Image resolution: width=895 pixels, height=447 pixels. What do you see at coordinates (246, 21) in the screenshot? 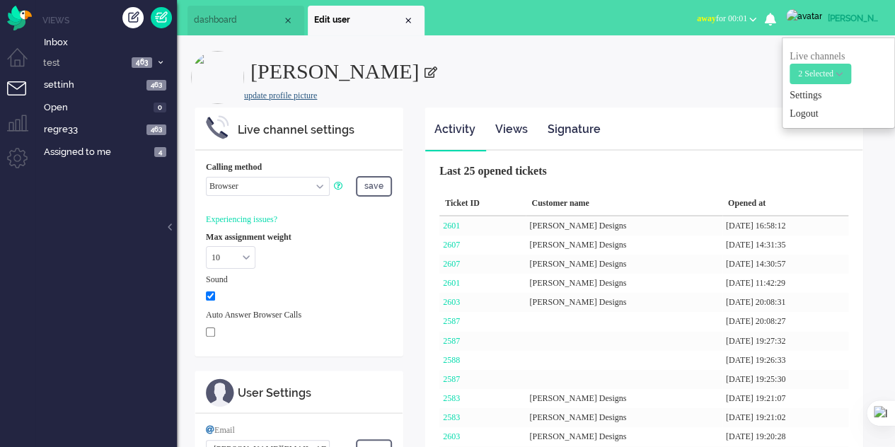
I see `li: Dashboard` at bounding box center [246, 21].